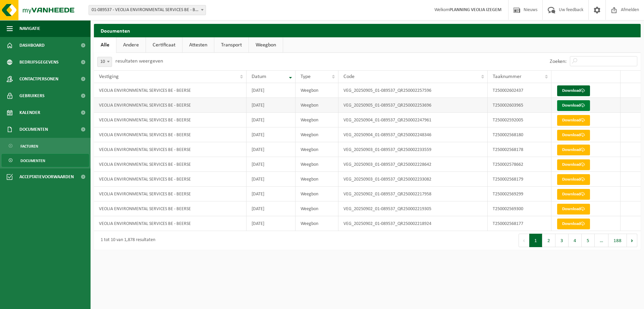  I want to click on span: Code, so click(349, 77).